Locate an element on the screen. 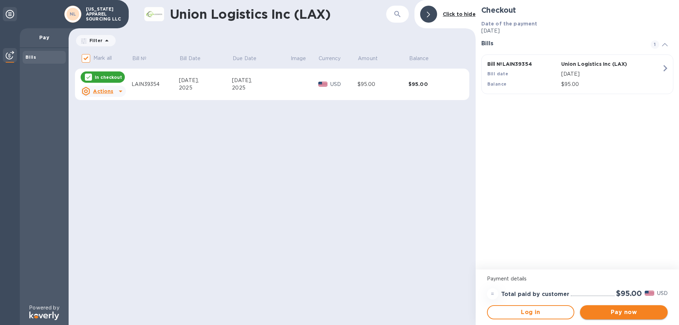 Image resolution: width=679 pixels, height=325 pixels. u: Actions is located at coordinates (103, 91).